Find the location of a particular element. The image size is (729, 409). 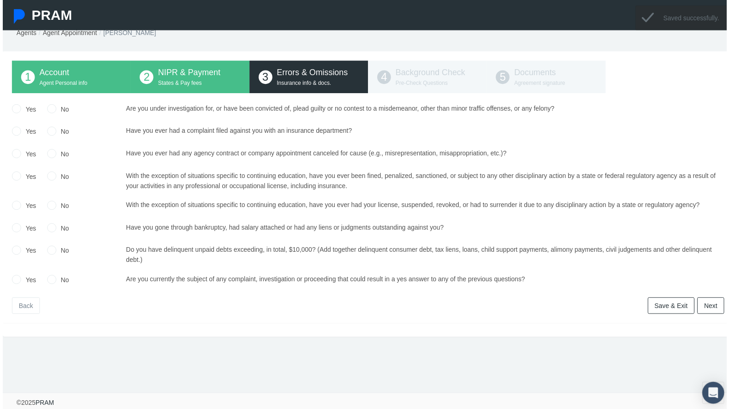

span: 2 is located at coordinates (145, 78).